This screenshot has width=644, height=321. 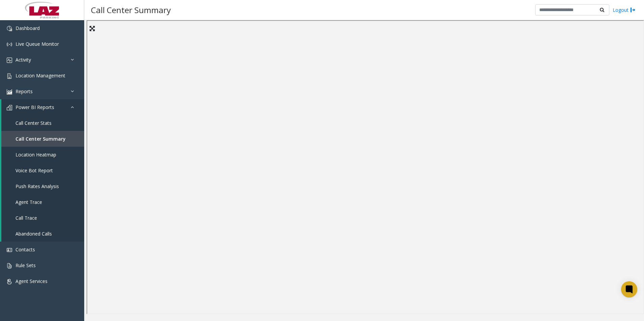 I want to click on span: Call Trace, so click(x=26, y=218).